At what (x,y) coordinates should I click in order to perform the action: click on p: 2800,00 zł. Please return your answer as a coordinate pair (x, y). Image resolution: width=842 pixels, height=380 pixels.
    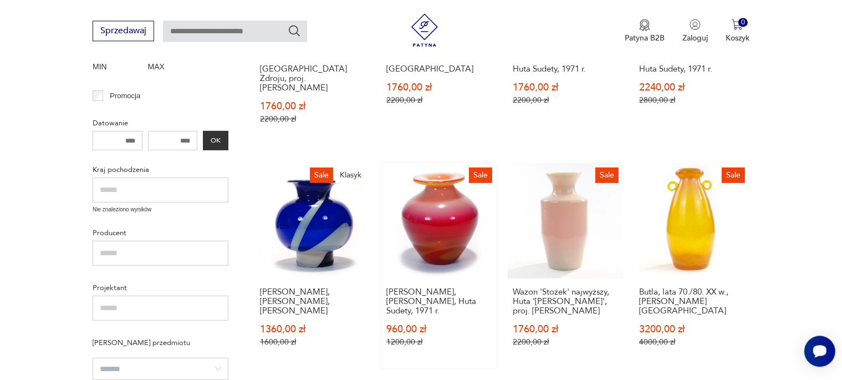
    Looking at the image, I should click on (692, 100).